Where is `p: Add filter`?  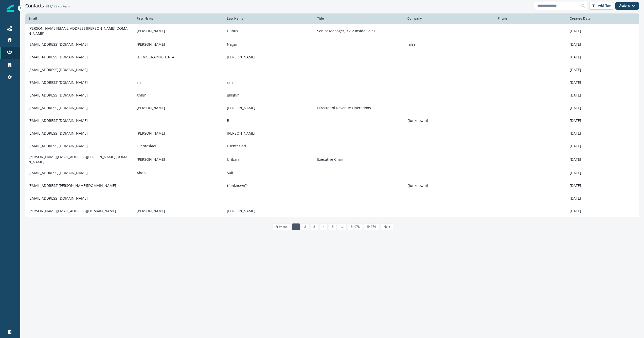
p: Add filter is located at coordinates (605, 6).